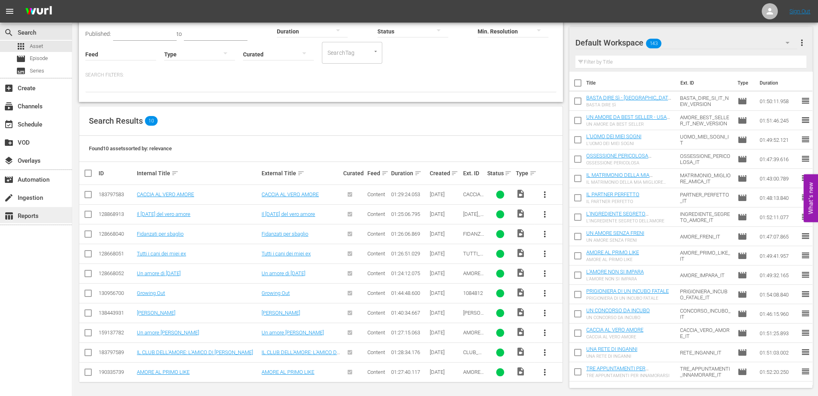 Image resolution: width=818 pixels, height=396 pixels. I want to click on div: AMORE AL PRIMO LIKE, so click(613, 259).